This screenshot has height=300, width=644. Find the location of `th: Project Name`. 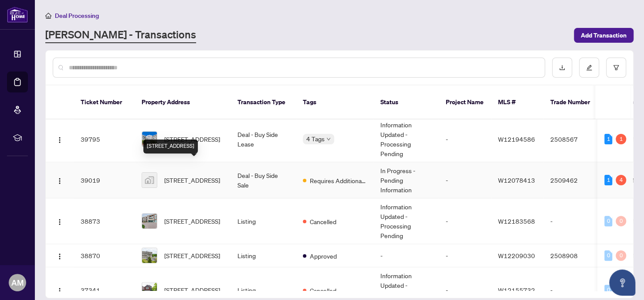

th: Project Name is located at coordinates (465, 103).